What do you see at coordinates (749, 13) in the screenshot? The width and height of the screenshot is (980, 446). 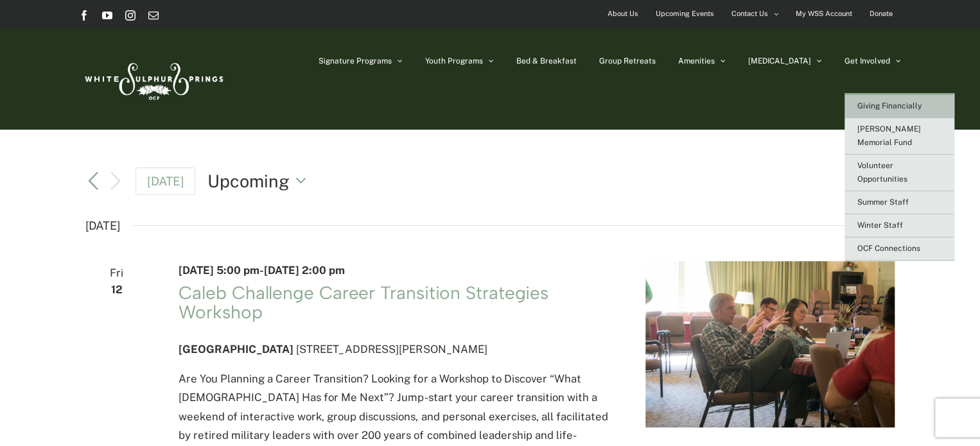 I see `span: Contact Us` at bounding box center [749, 13].